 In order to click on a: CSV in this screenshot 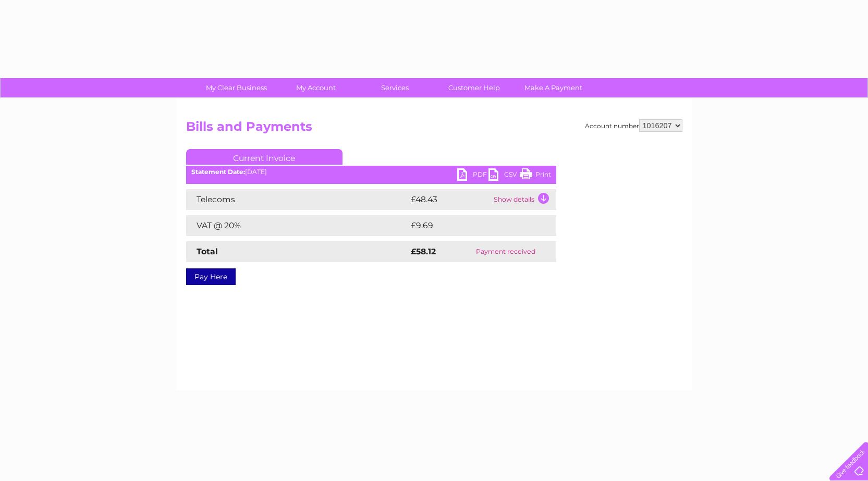, I will do `click(504, 176)`.